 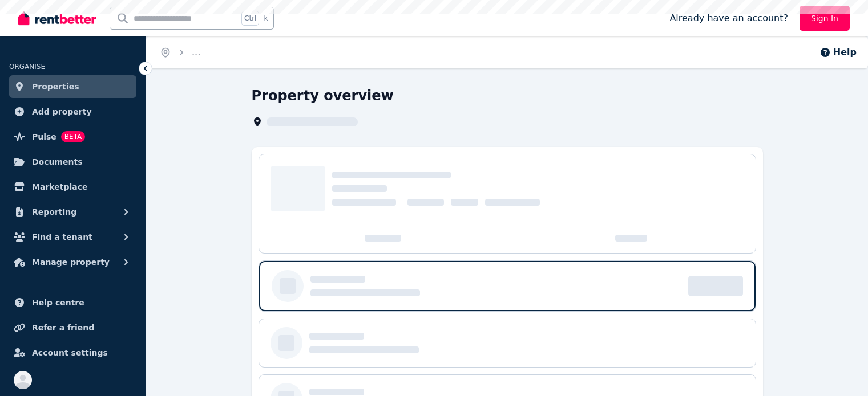 What do you see at coordinates (322, 96) in the screenshot?
I see `h1: Property overview` at bounding box center [322, 96].